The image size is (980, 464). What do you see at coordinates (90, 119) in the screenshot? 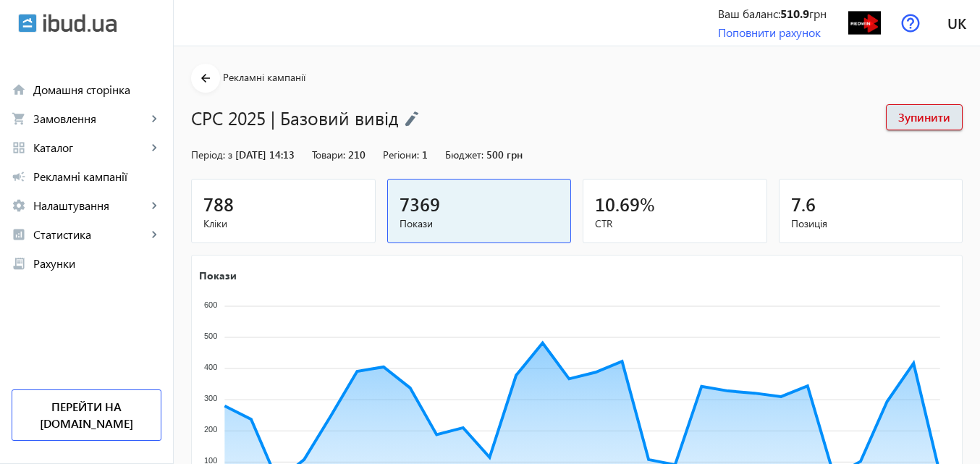
I see `span: Замовлення` at bounding box center [90, 119].